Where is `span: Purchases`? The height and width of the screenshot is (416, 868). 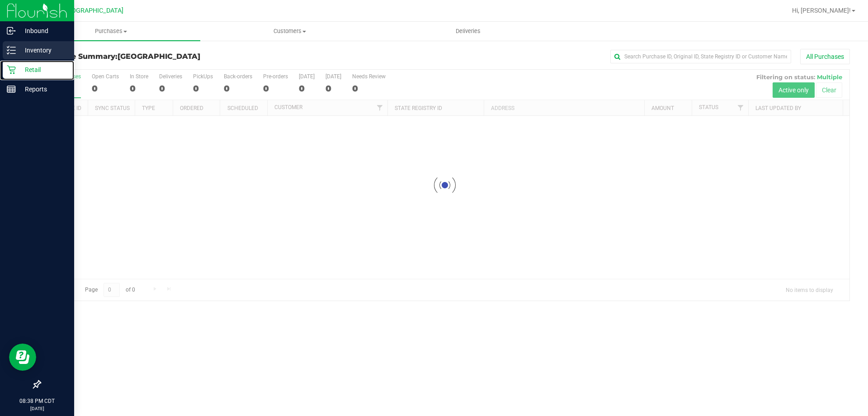
span: Purchases is located at coordinates (111, 31).